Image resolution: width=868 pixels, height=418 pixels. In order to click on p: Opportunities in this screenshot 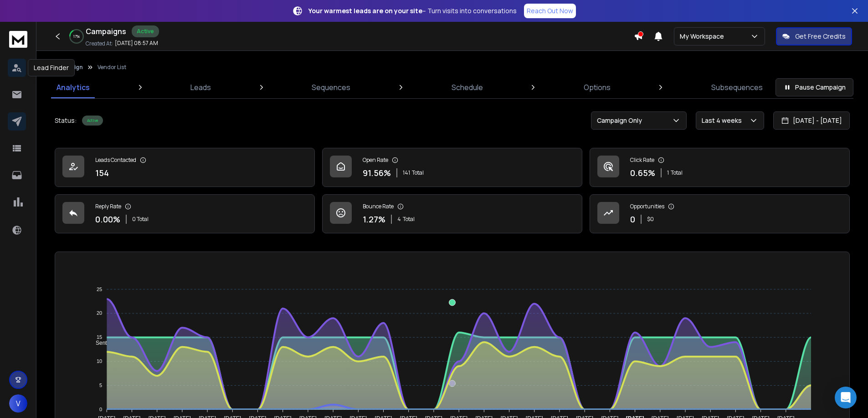, I will do `click(647, 207)`.